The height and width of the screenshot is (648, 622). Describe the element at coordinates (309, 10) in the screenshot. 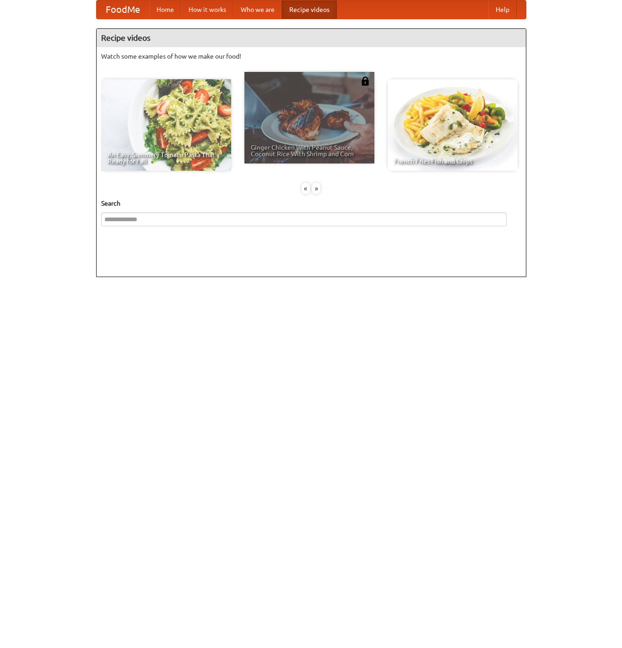

I see `a: Recipe videos` at that location.